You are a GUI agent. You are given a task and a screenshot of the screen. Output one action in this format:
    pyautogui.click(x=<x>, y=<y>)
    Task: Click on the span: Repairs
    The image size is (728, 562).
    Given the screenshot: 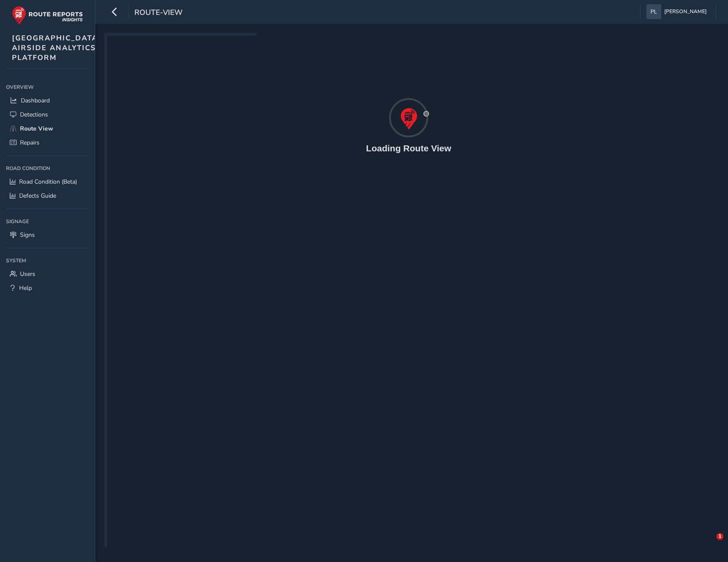 What is the action you would take?
    pyautogui.click(x=30, y=142)
    